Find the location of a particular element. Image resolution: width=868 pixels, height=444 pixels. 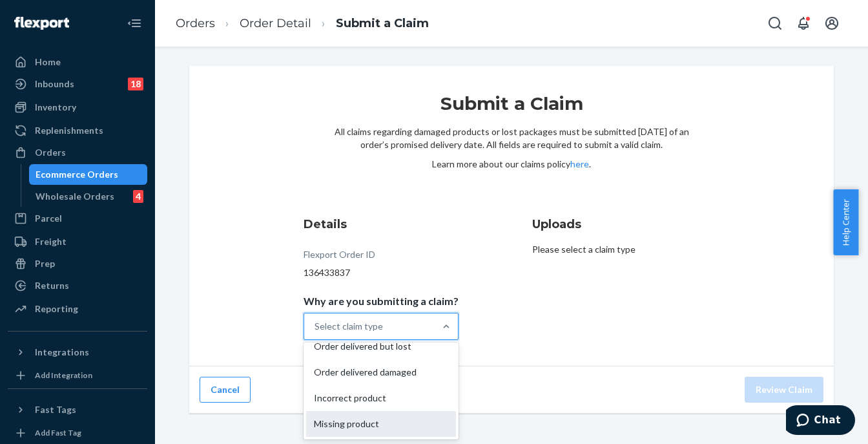

a: Parcel is located at coordinates (78, 218).